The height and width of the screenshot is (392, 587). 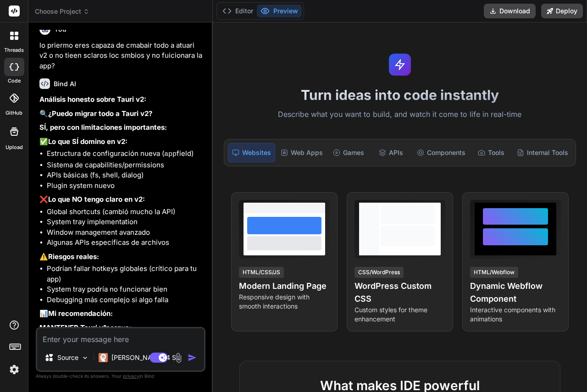 What do you see at coordinates (120, 376) in the screenshot?
I see `p: Always double-check its answers. Your in Bind` at bounding box center [120, 376].